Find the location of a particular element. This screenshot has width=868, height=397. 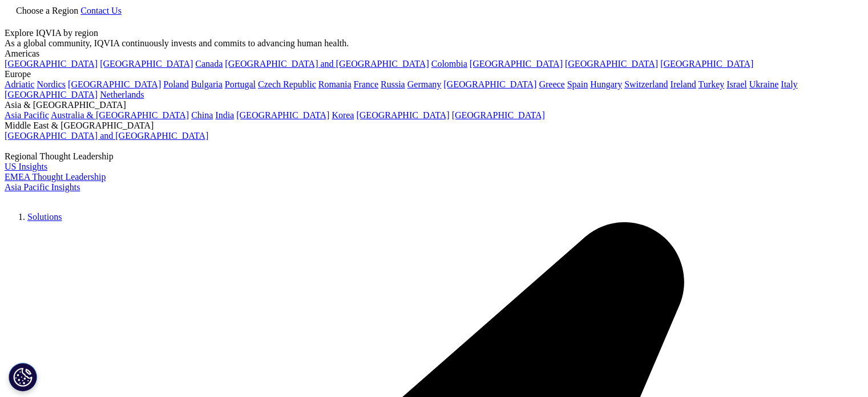

a: Greece is located at coordinates (552, 84).